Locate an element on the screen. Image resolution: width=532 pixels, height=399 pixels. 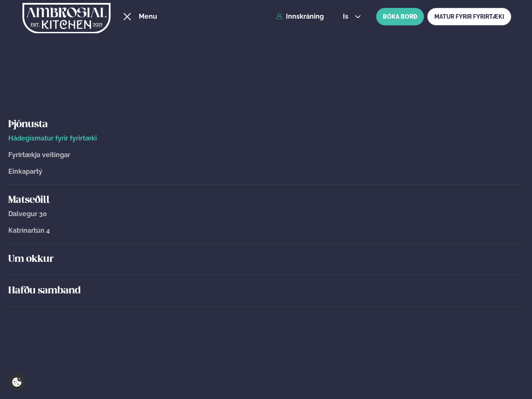
img: logo is located at coordinates (67, 18).